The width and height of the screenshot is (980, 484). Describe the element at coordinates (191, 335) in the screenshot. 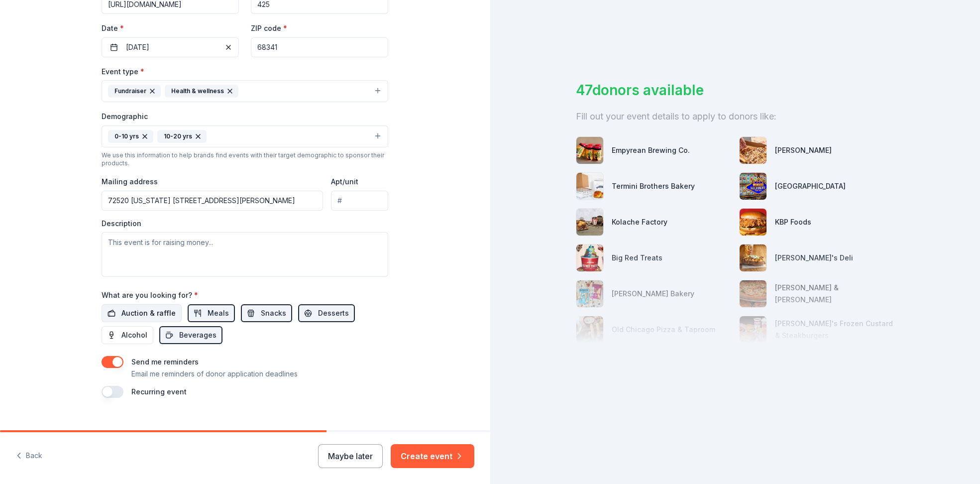

I see `button: Beverages` at that location.